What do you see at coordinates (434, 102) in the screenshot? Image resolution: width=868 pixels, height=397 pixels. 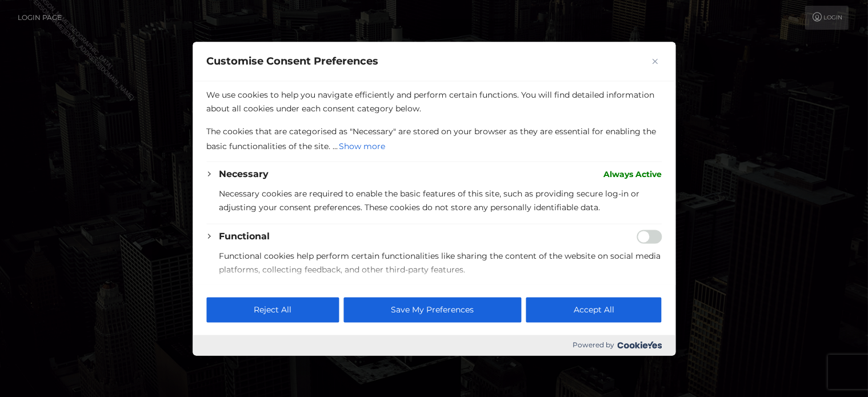 I see `p: We use cookies to help you navigate efficiently and perform certain functions. You will find deta...` at bounding box center [434, 102].